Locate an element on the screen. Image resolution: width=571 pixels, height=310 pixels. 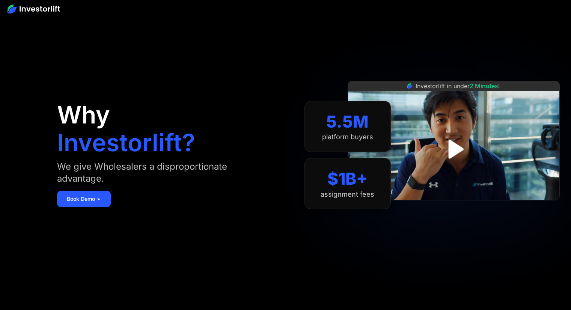
div: $1B+ is located at coordinates (347, 179).